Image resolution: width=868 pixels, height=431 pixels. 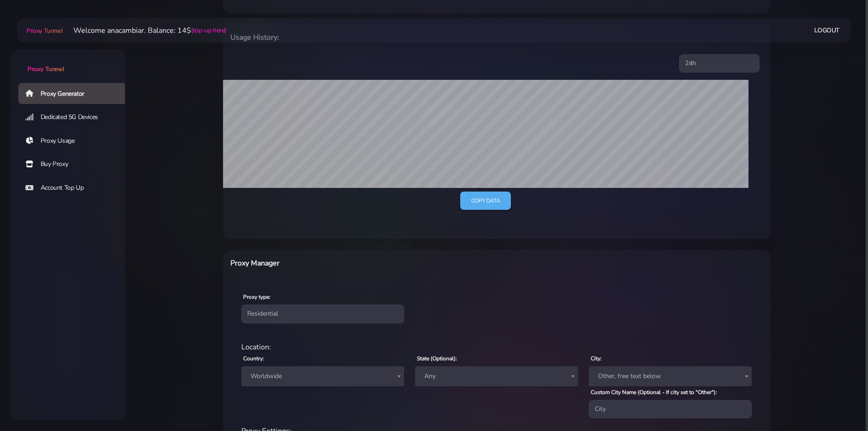 What do you see at coordinates (75, 188) in the screenshot?
I see `a: Account Top Up` at bounding box center [75, 188].